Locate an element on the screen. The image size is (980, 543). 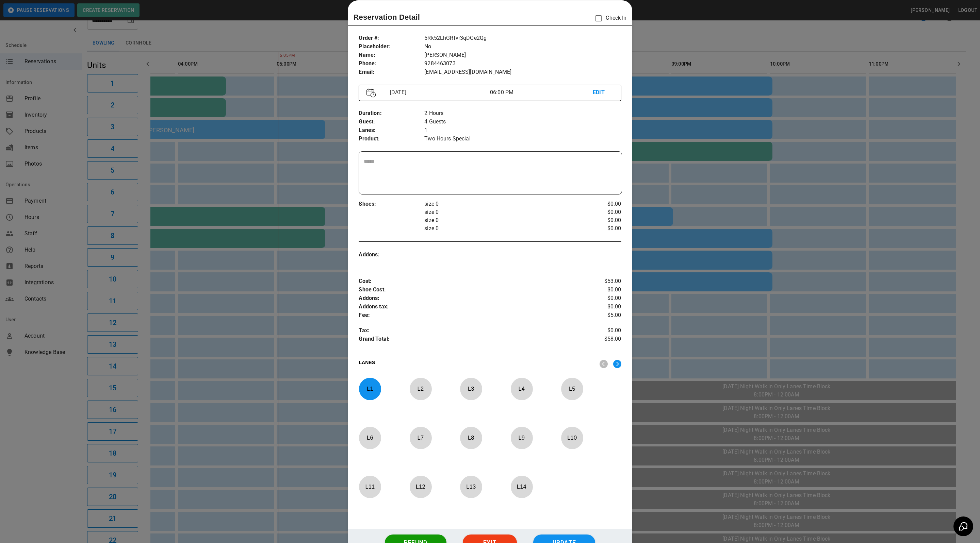
p: LANES is located at coordinates (476, 364).